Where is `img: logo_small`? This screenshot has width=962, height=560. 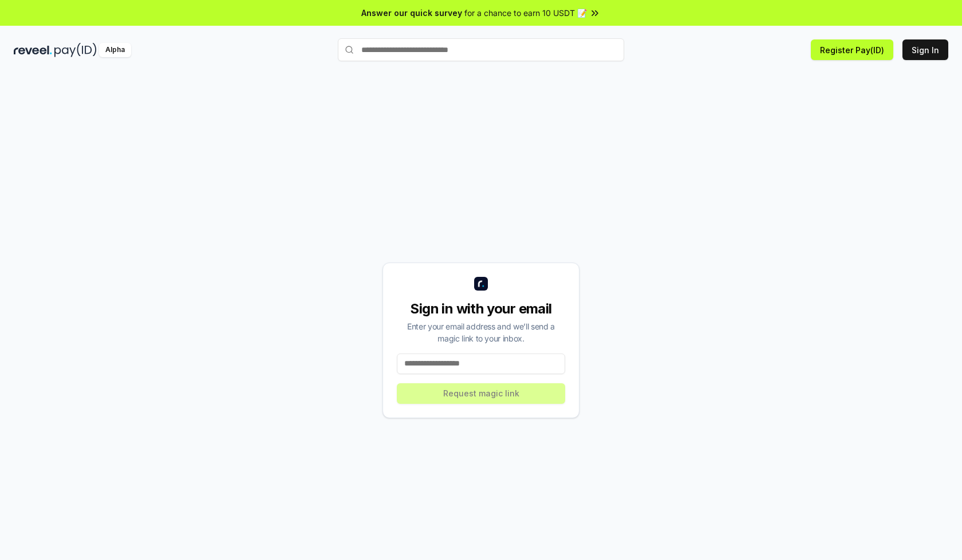
img: logo_small is located at coordinates (481, 284).